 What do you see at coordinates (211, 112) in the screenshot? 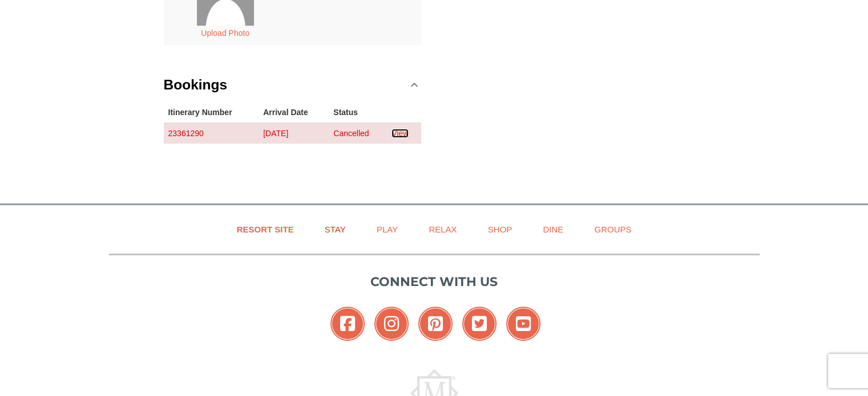
I see `th: Itinerary Number` at bounding box center [211, 112].